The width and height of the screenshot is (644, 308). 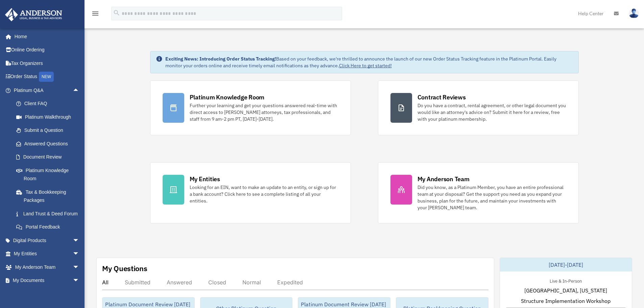 What do you see at coordinates (478, 193) in the screenshot?
I see `a: My Anderson Team Did you know, as a Platinum Member, you have an entire professional team at your...` at bounding box center [478, 193].